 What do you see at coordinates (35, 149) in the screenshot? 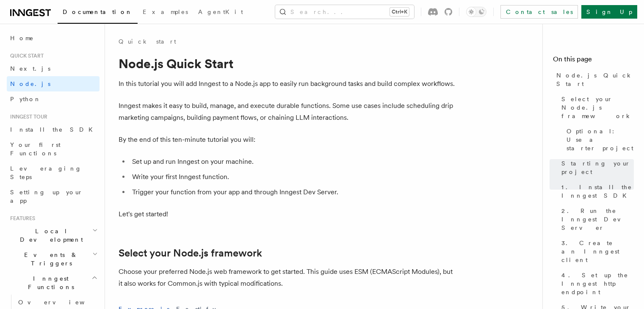
I see `span: Your first Functions` at bounding box center [35, 149].